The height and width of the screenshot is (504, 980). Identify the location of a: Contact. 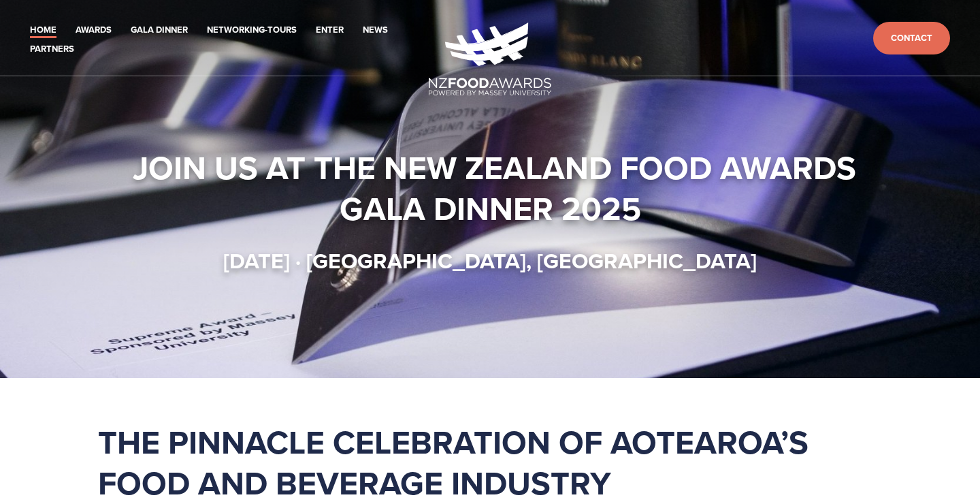
(912, 38).